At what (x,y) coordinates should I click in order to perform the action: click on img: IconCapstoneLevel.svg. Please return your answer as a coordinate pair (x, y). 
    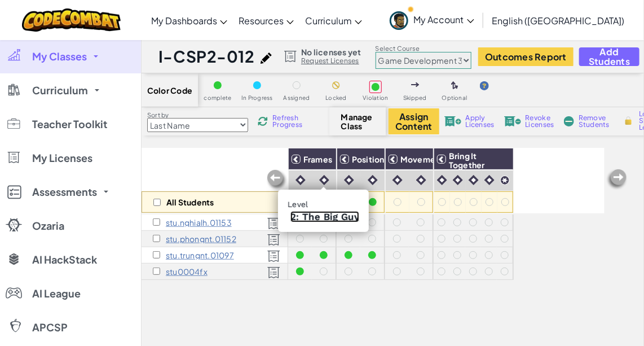
    Looking at the image, I should click on (505, 180).